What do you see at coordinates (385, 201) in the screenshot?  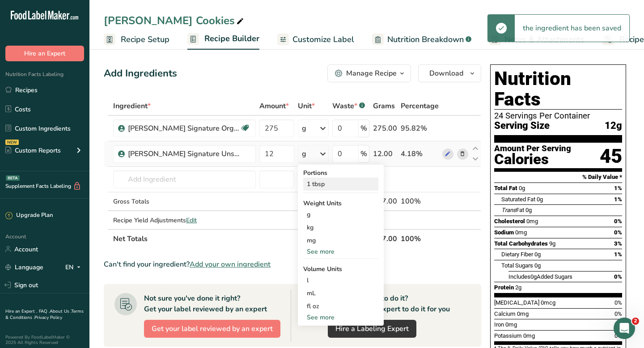 I see `div: 287.00` at bounding box center [385, 201].